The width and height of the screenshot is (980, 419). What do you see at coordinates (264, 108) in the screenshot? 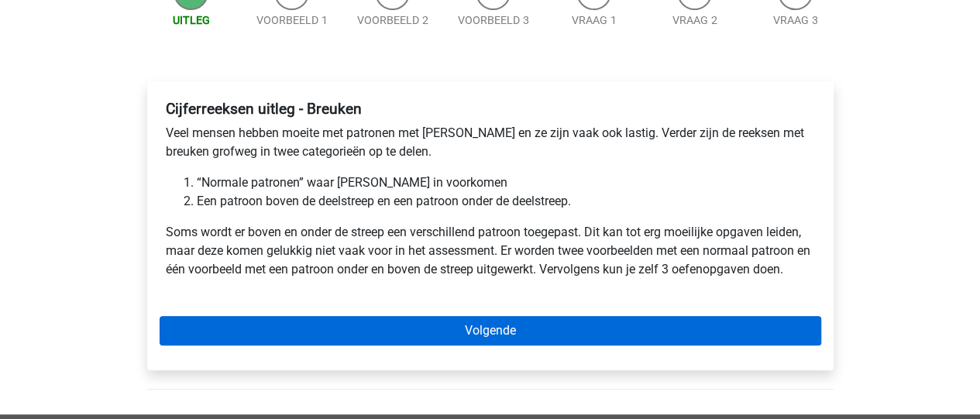
I see `b: Cijferreeksen uitleg - Breuken` at bounding box center [264, 108].